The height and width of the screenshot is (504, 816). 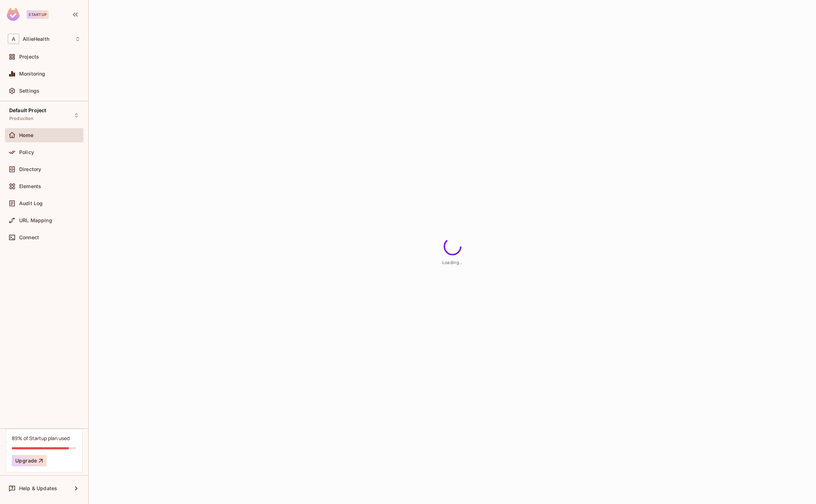 What do you see at coordinates (30, 186) in the screenshot?
I see `span: Elements` at bounding box center [30, 186].